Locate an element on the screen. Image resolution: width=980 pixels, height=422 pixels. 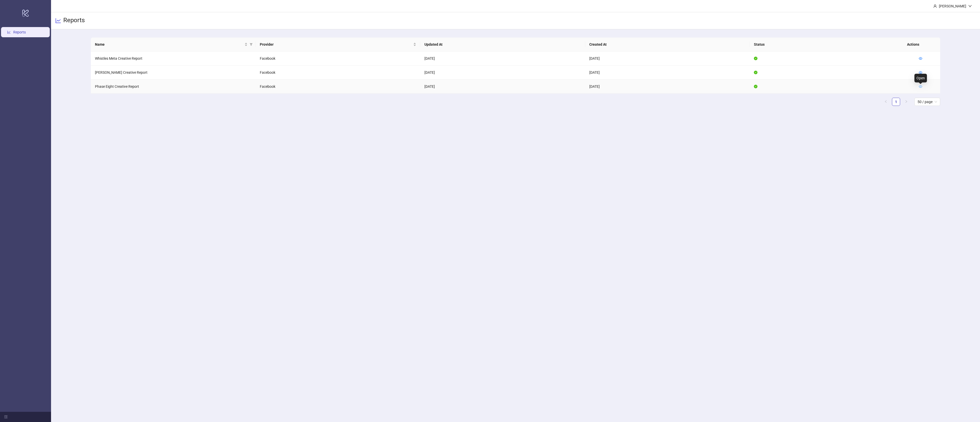
div: Open is located at coordinates (921, 78).